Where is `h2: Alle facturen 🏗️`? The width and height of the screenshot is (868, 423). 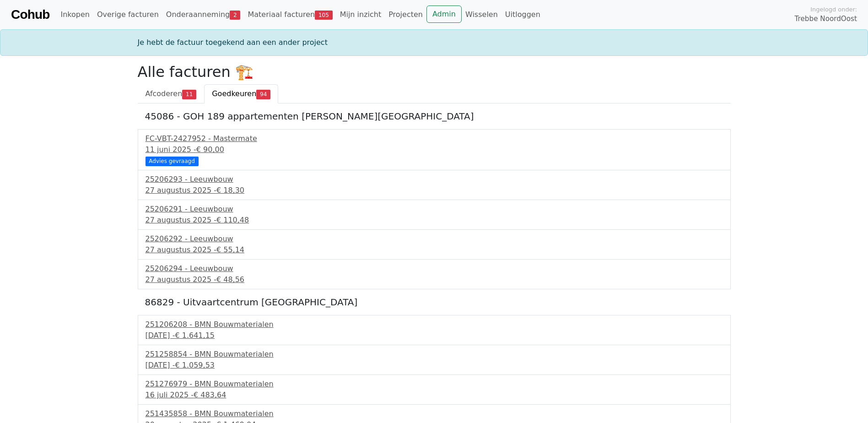
h2: Alle facturen 🏗️ is located at coordinates (434, 72).